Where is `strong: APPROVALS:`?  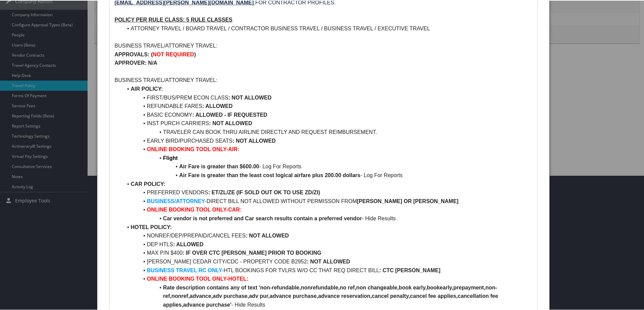
strong: APPROVALS: is located at coordinates (132, 53).